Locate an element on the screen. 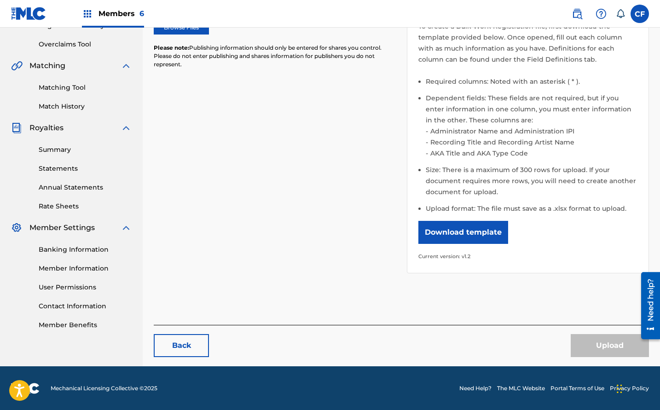 The image size is (660, 410). img: Royalties is located at coordinates (17, 128).